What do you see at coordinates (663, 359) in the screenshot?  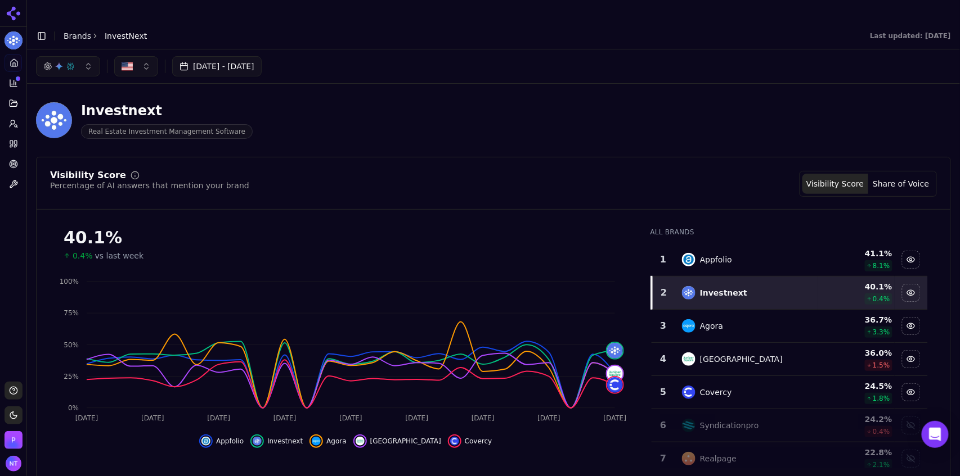 I see `div: 4` at bounding box center [663, 359].